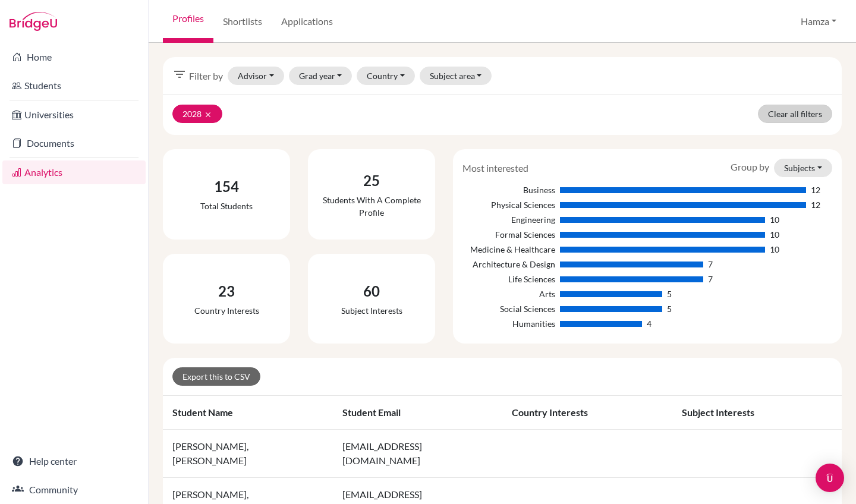 Image resolution: width=856 pixels, height=504 pixels. I want to click on th: Student email, so click(418, 412).